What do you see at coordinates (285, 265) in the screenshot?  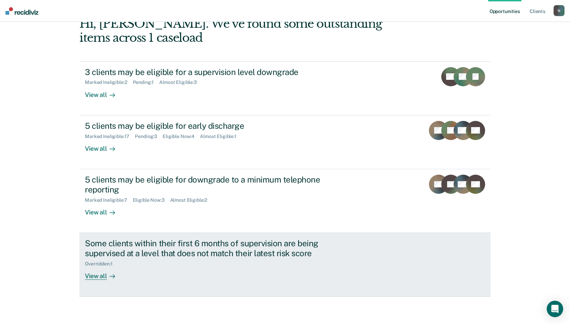 I see `a: Some clients within their first 6 months of supervision are being supervised at a level that does...` at bounding box center [285, 265].